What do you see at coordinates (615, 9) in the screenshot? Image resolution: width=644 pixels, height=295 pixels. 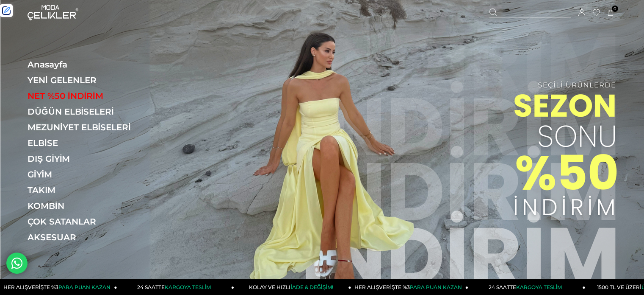 I see `span: 0` at bounding box center [615, 9].